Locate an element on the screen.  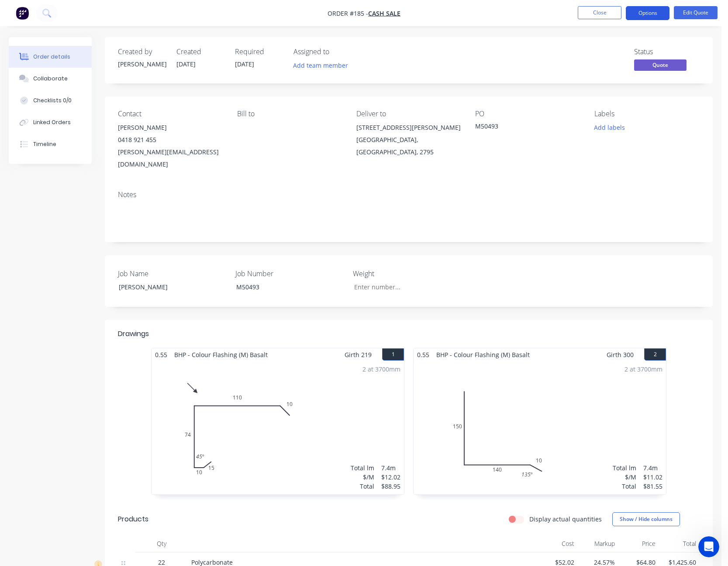
button: Edit Quote is located at coordinates (696, 13).